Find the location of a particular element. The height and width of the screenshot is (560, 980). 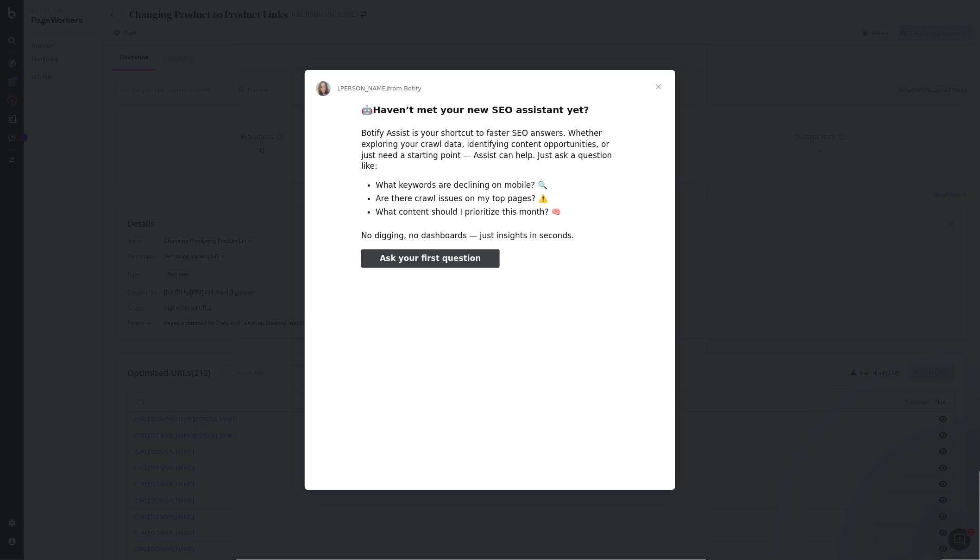

a: Ask your first question is located at coordinates (430, 258).